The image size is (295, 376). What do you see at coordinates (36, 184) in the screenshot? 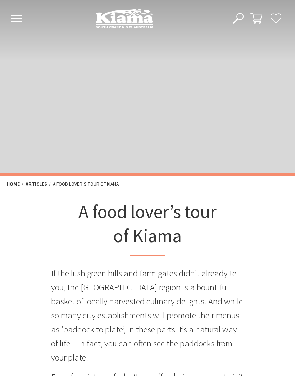
I see `a: Articles` at bounding box center [36, 184].